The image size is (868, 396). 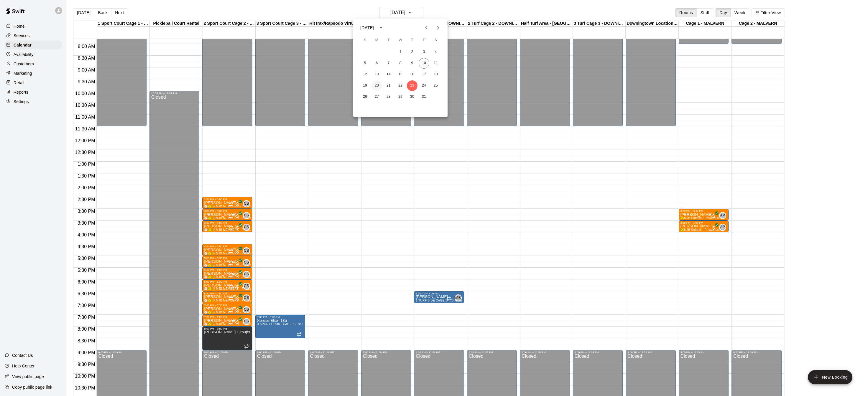 What do you see at coordinates (377, 63) in the screenshot?
I see `button: 6` at bounding box center [377, 63].